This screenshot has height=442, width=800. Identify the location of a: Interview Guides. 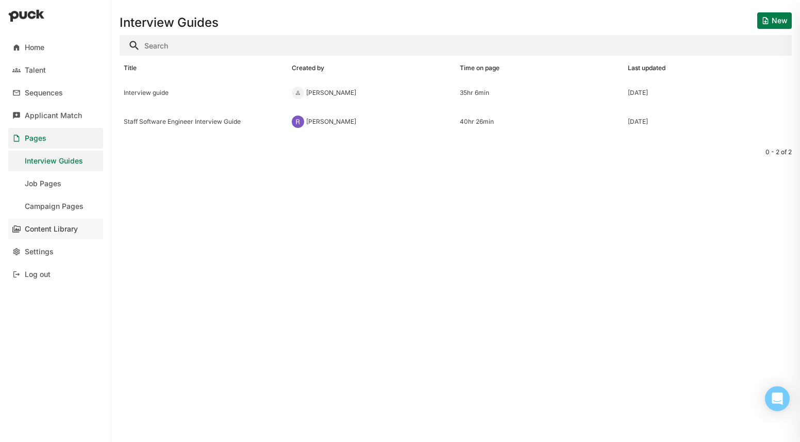
(56, 161).